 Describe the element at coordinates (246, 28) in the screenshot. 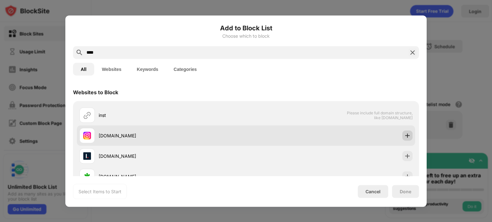

I see `h6: Add to Block List` at that location.